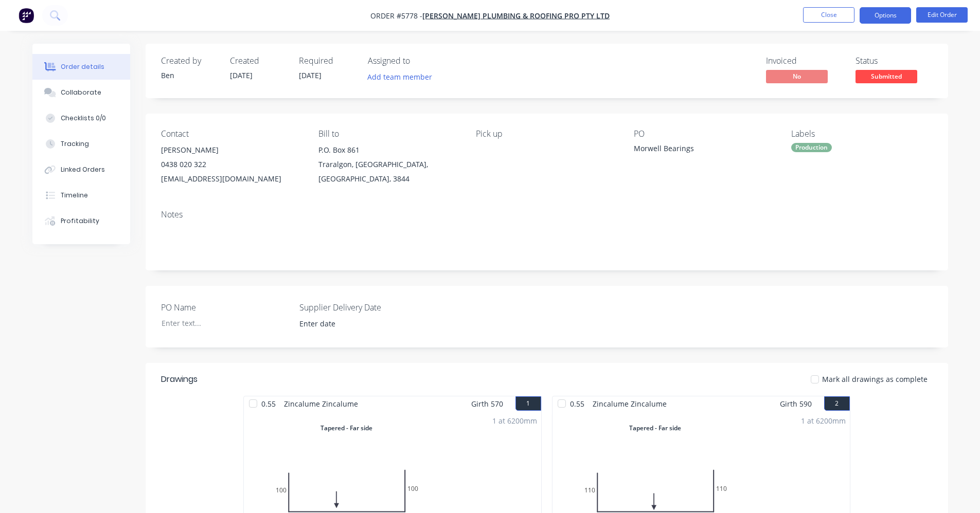 The width and height of the screenshot is (980, 513). I want to click on button: Timeline, so click(81, 195).